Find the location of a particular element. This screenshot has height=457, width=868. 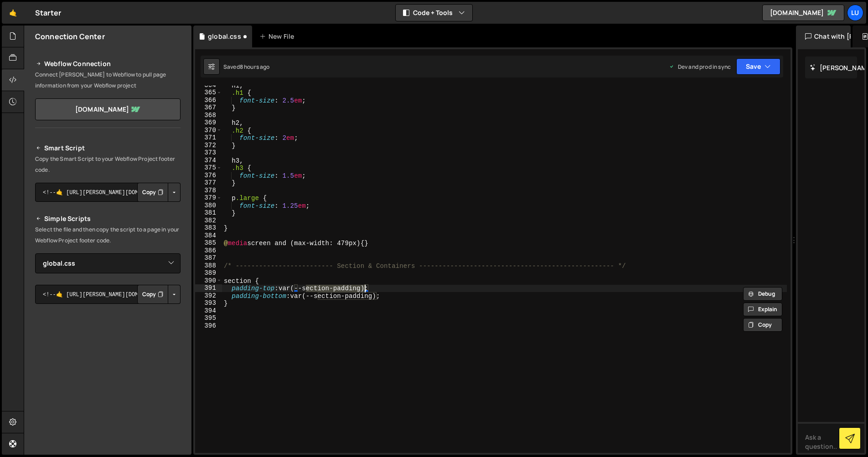

div: 371 is located at coordinates (209, 138).